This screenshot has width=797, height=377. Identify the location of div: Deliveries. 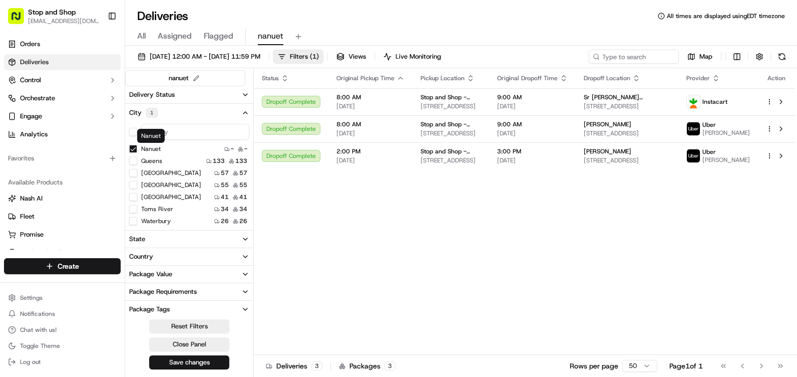
(294, 366).